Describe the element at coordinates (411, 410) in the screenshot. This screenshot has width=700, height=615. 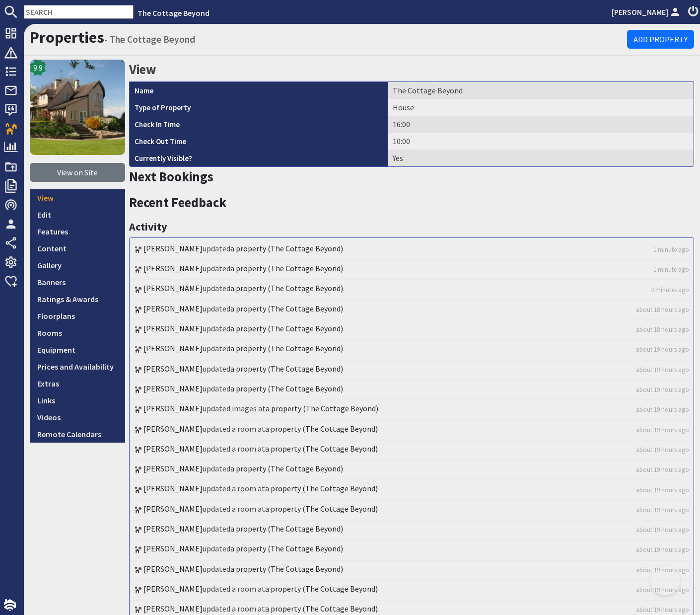
I see `li: updated images at` at that location.